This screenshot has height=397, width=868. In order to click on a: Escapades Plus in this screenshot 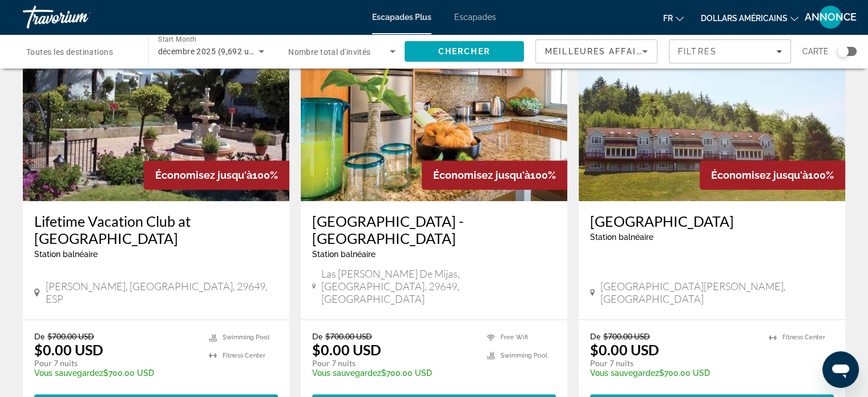, I will do `click(402, 17)`.